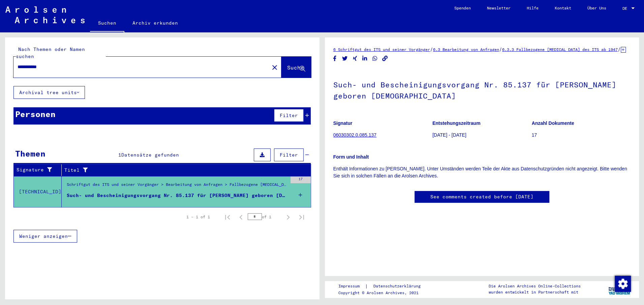 The height and width of the screenshot is (305, 644). Describe the element at coordinates (30, 154) in the screenshot. I see `div: Themen` at that location.